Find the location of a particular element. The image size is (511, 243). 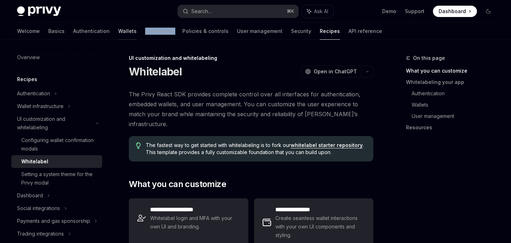

a: Configuring wallet confirmation modals is located at coordinates (57, 145).